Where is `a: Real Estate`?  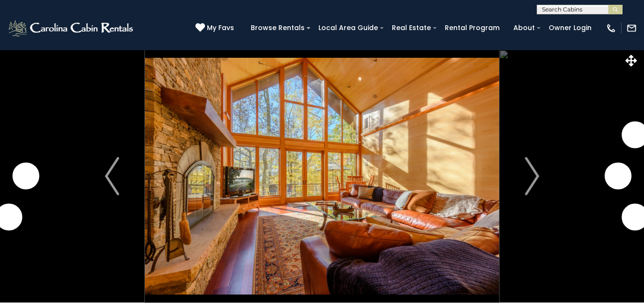 a: Real Estate is located at coordinates (412, 27).